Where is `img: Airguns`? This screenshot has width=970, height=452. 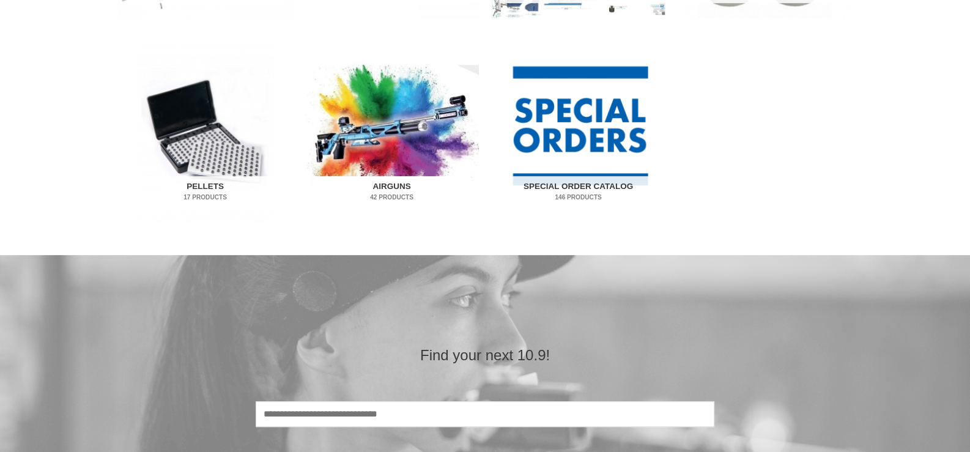
img: Airguns is located at coordinates (391, 131).